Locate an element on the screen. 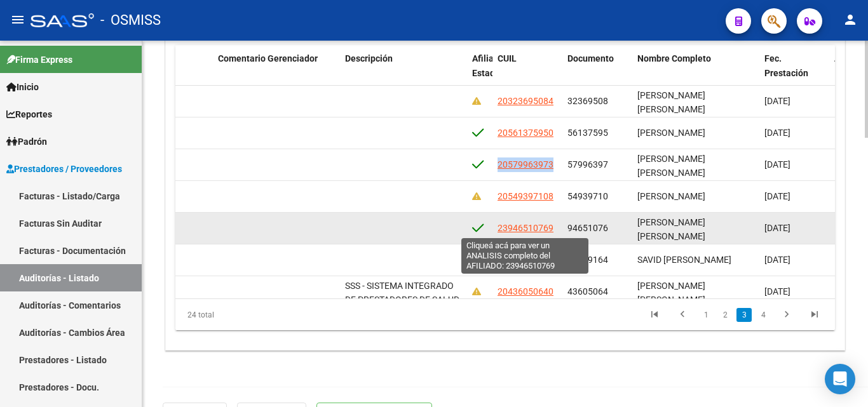  span: 20468891647 is located at coordinates (525, 260).